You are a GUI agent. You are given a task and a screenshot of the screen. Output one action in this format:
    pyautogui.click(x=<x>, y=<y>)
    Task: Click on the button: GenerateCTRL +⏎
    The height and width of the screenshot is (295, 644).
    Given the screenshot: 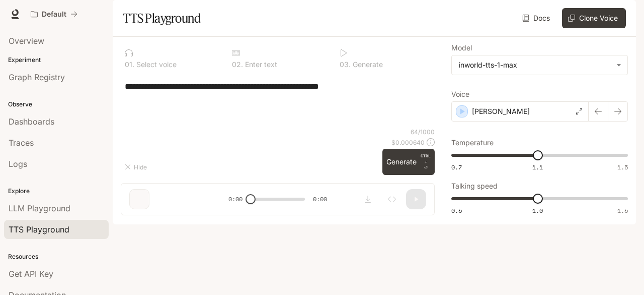 What is the action you would take?
    pyautogui.click(x=409, y=162)
    